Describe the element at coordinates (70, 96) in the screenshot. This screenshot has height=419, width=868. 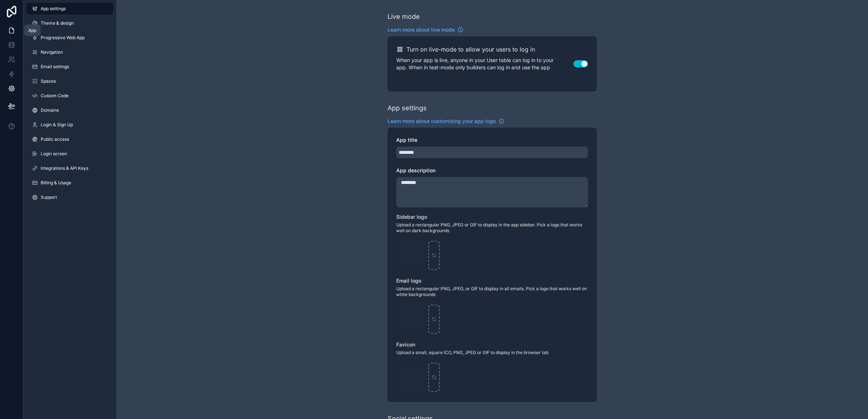
I see `a: Custom Code` at that location.